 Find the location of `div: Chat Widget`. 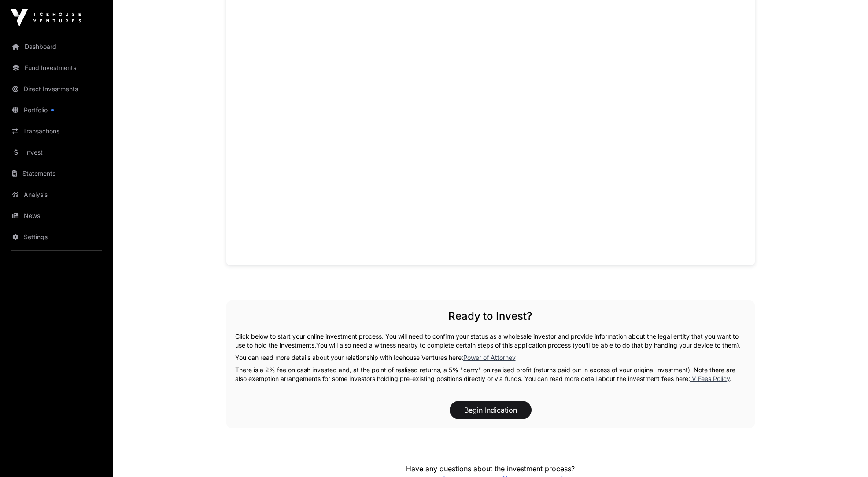

div: Chat Widget is located at coordinates (846, 456).